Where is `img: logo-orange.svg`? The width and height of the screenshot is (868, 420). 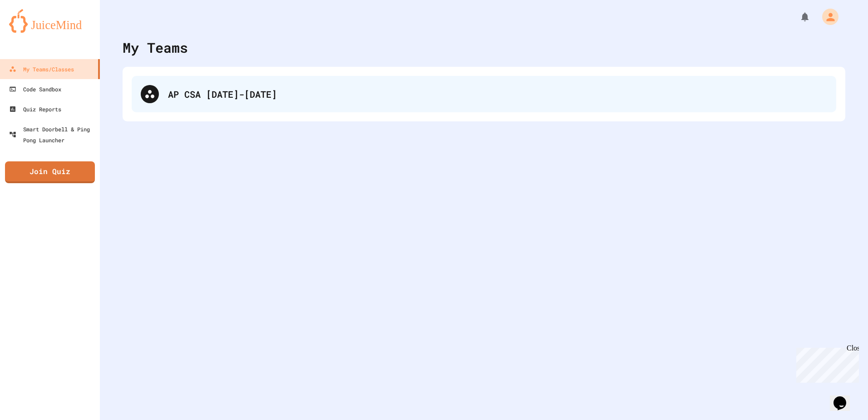
img: logo-orange.svg is located at coordinates (50, 21).